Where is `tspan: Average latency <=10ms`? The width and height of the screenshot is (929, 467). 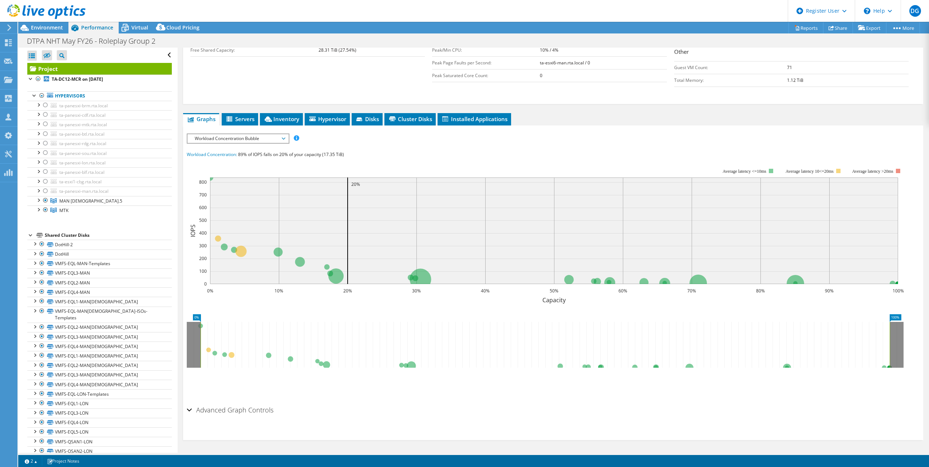 tspan: Average latency <=10ms is located at coordinates (744, 171).